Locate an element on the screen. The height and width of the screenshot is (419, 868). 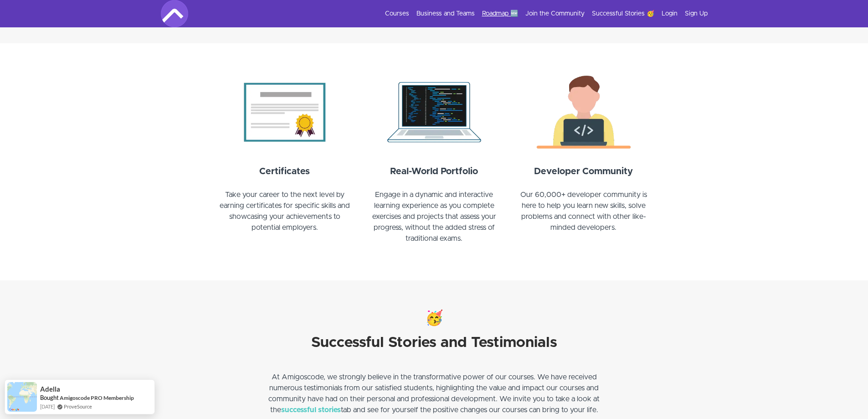
a: Login is located at coordinates (669, 13).